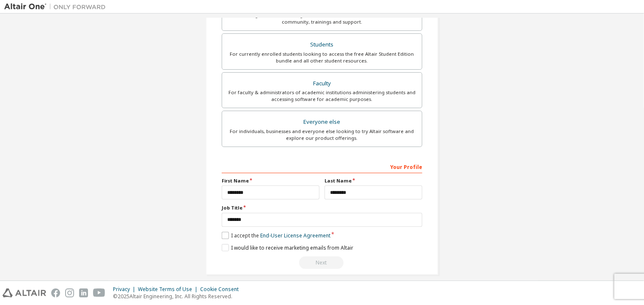  Describe the element at coordinates (373, 181) in the screenshot. I see `label: Last Name` at that location.